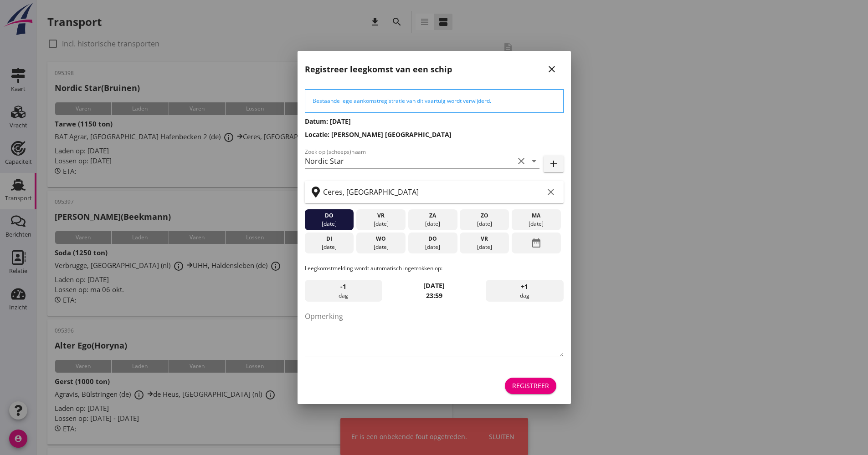  What do you see at coordinates (434, 333) in the screenshot?
I see `textarea: Opmerking` at bounding box center [434, 333].